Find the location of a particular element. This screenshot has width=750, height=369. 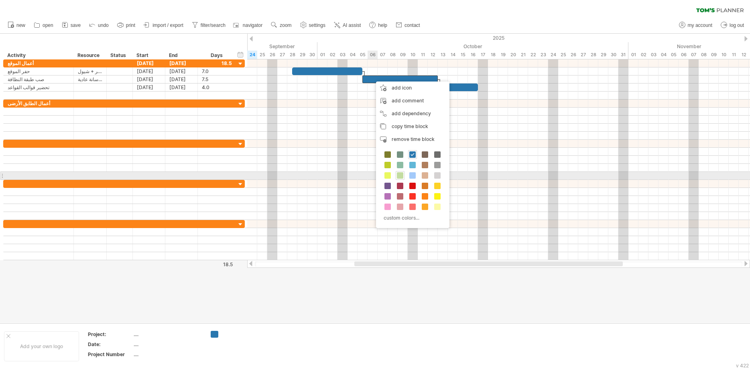

div: End is located at coordinates (181, 55).